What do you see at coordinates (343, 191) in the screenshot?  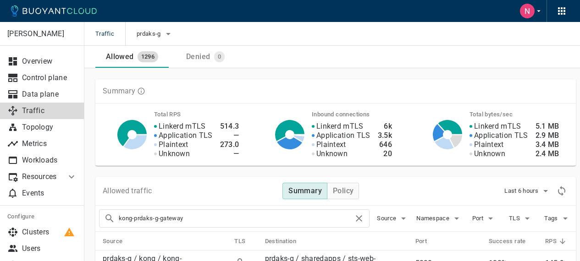 I see `button: Policy` at bounding box center [343, 191].